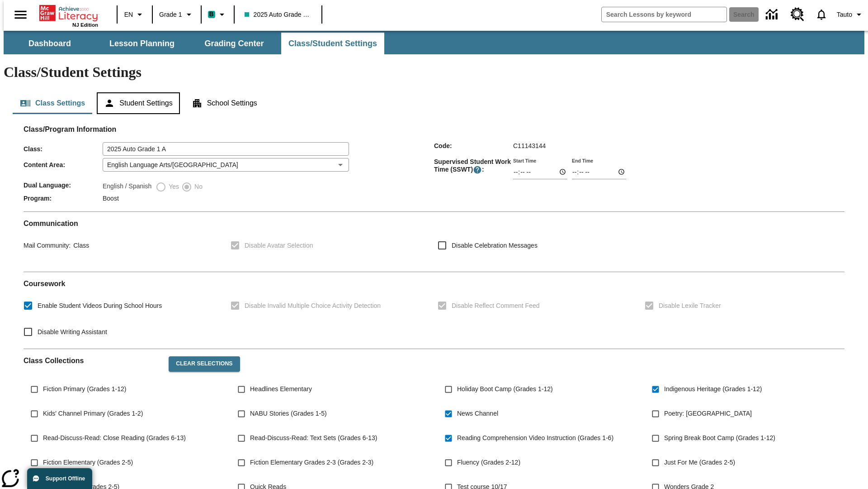  I want to click on span: Spring Break Boot Camp (Grades 1-12), so click(720, 437).